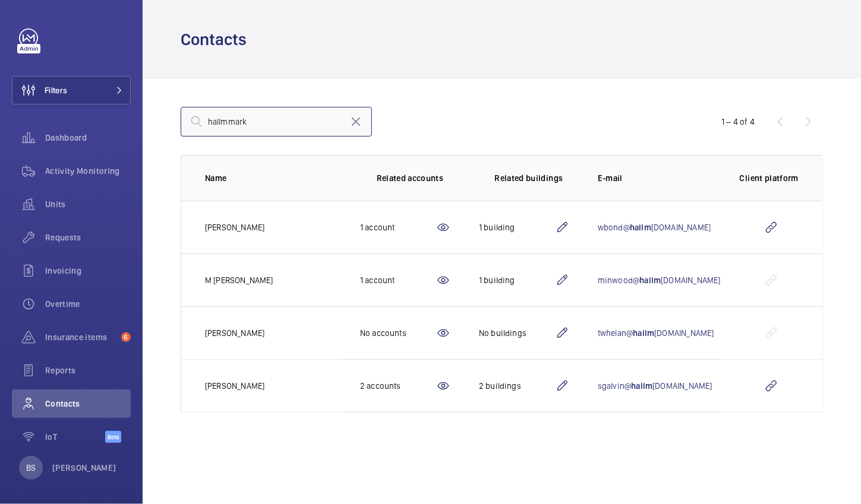 The height and width of the screenshot is (504, 861). I want to click on div: 2 accounts, so click(398, 386).